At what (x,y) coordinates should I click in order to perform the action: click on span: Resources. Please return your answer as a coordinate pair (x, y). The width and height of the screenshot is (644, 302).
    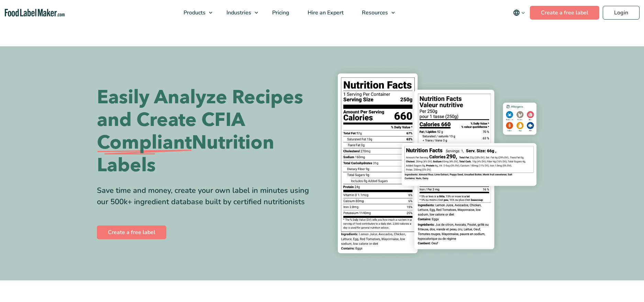
    Looking at the image, I should click on (374, 13).